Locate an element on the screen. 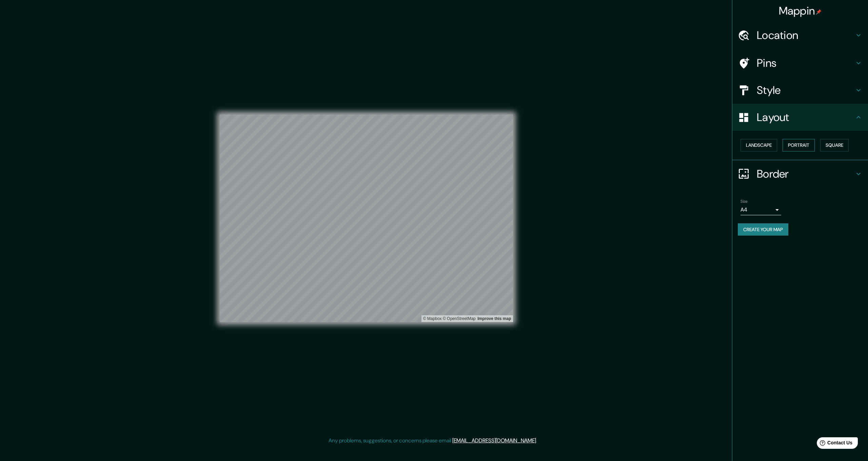  h4: Layout is located at coordinates (805, 117).